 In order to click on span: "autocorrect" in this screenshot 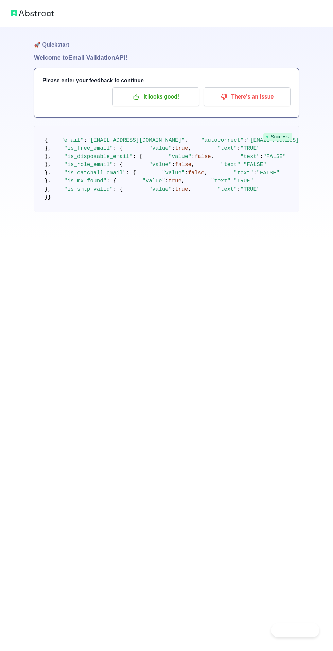, I will do `click(222, 140)`.